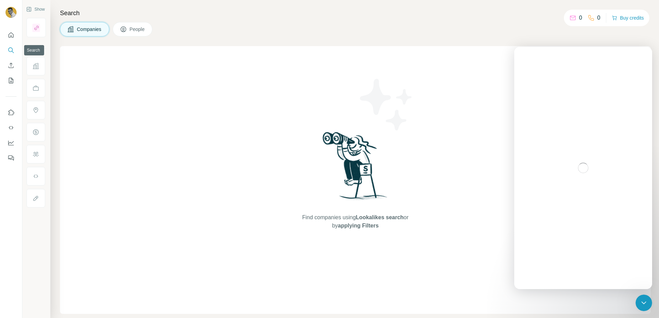  I want to click on button: Use Surfe API, so click(11, 128).